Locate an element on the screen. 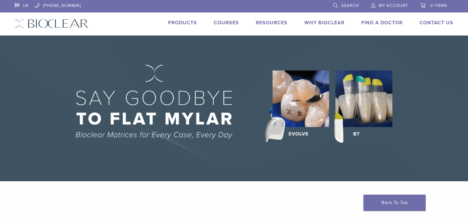  span: 0 items is located at coordinates (439, 6).